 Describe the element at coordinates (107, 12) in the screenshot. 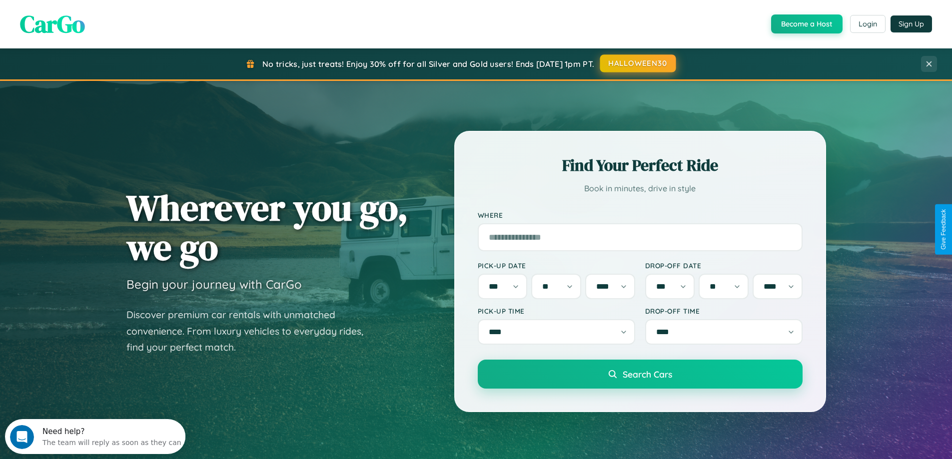

I see `div: Need help?` at that location.